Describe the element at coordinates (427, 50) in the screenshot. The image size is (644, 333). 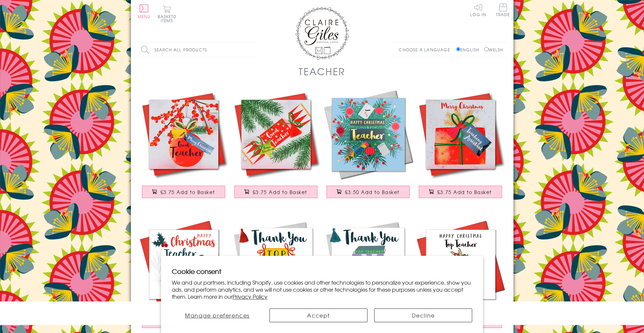
I see `p: Choose a language:` at that location.